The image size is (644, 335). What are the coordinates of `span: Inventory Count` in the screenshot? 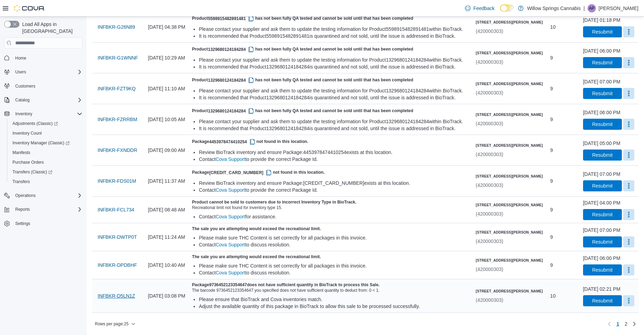 It's located at (46, 133).